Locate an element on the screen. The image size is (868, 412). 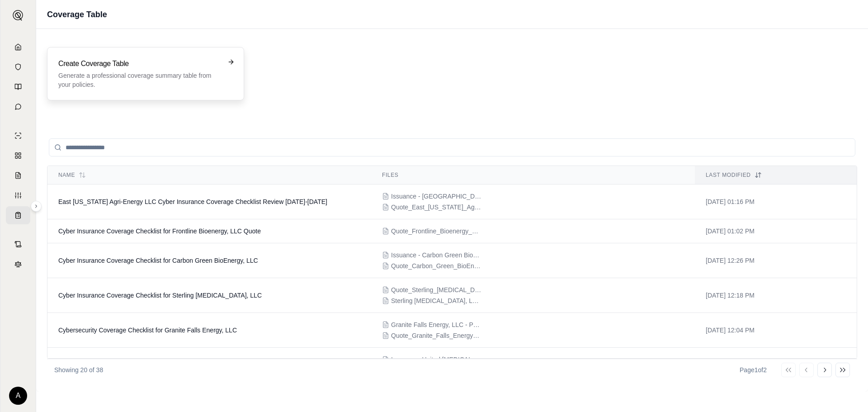
th: Files is located at coordinates (533, 175).